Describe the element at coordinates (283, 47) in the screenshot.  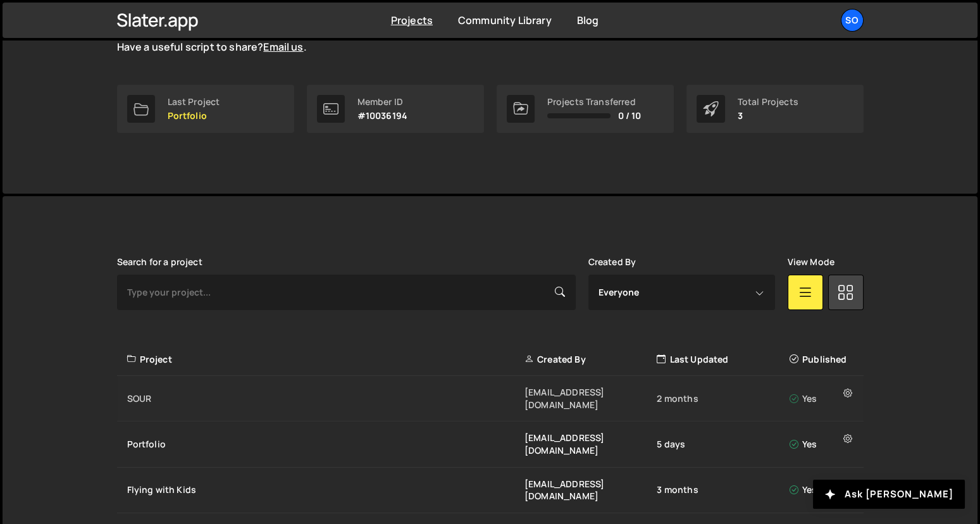
I see `a: Email us` at that location.